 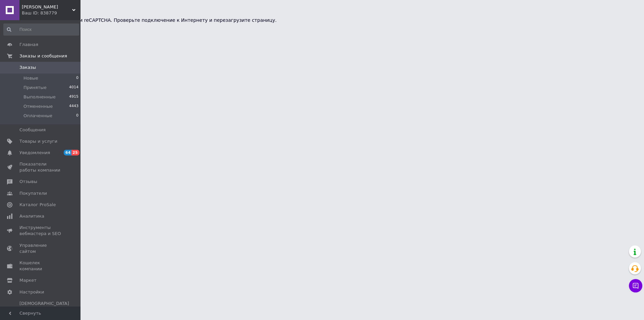 I want to click on span: Каталог ProSale, so click(x=37, y=205).